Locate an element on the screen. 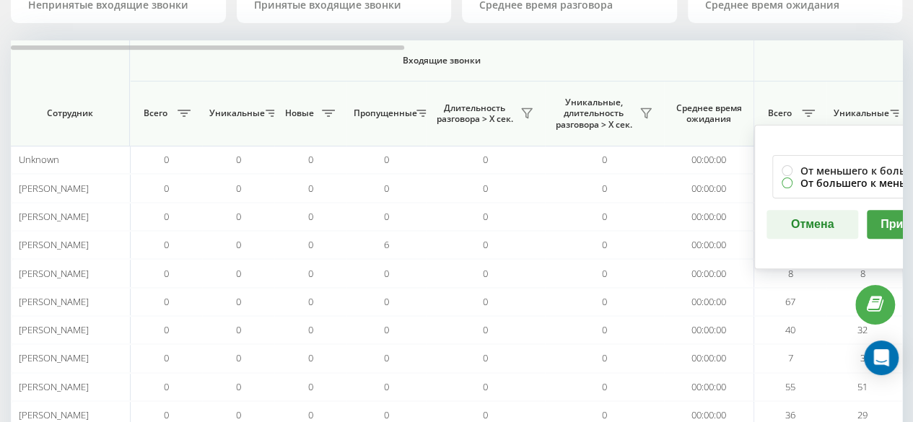 This screenshot has height=422, width=913. span: Среднее время ожидания is located at coordinates (709, 113).